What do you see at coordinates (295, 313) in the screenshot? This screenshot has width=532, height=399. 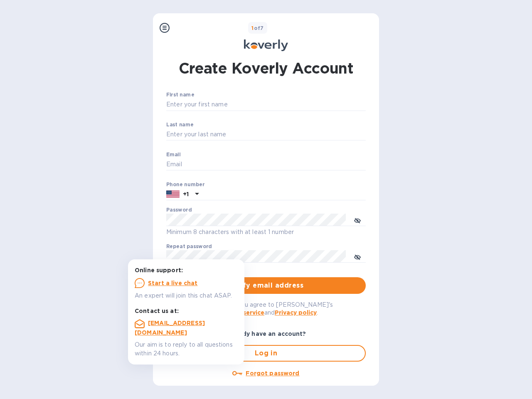 I see `b: Privacy policy` at bounding box center [295, 313].